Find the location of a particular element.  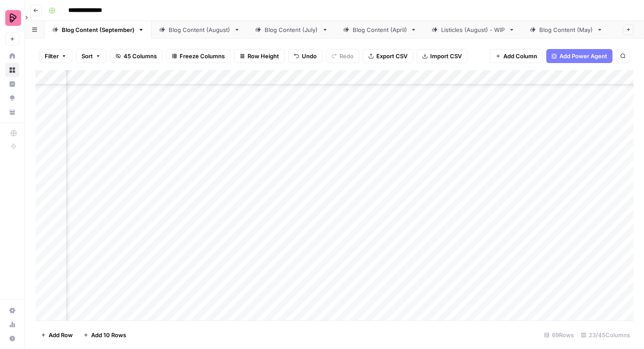

button: Filter is located at coordinates (55, 57).